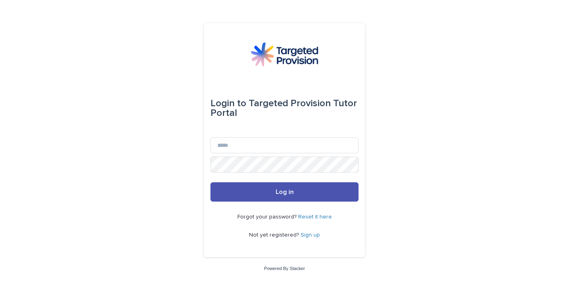  What do you see at coordinates (275, 235) in the screenshot?
I see `span: Not yet registered?` at bounding box center [275, 235].